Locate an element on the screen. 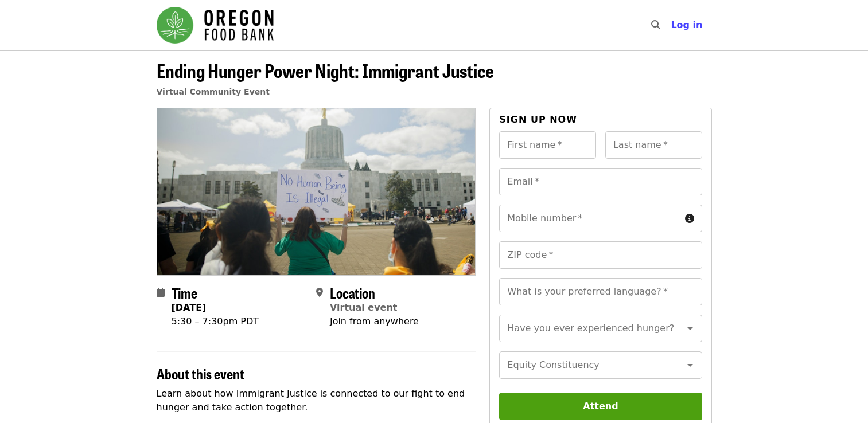  input: Search is located at coordinates (672, 25).